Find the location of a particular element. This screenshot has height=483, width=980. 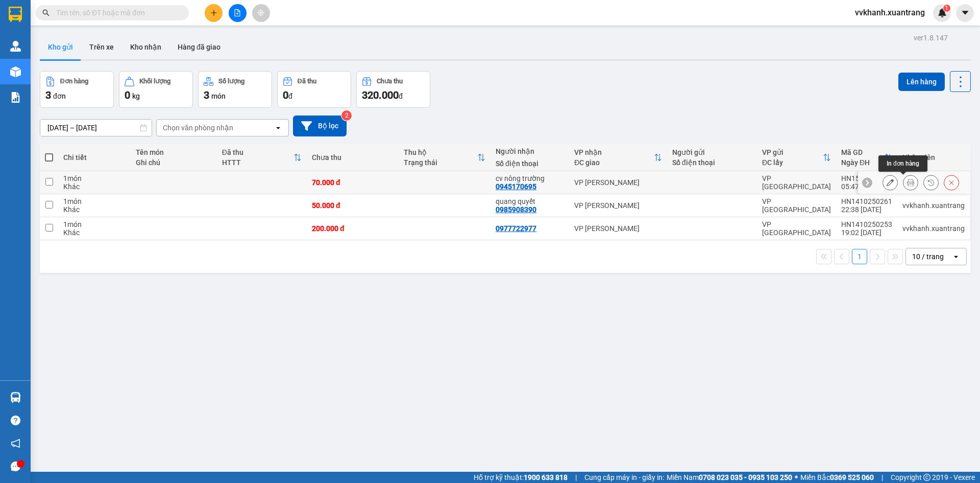

div: In đơn hàng is located at coordinates (903, 164).